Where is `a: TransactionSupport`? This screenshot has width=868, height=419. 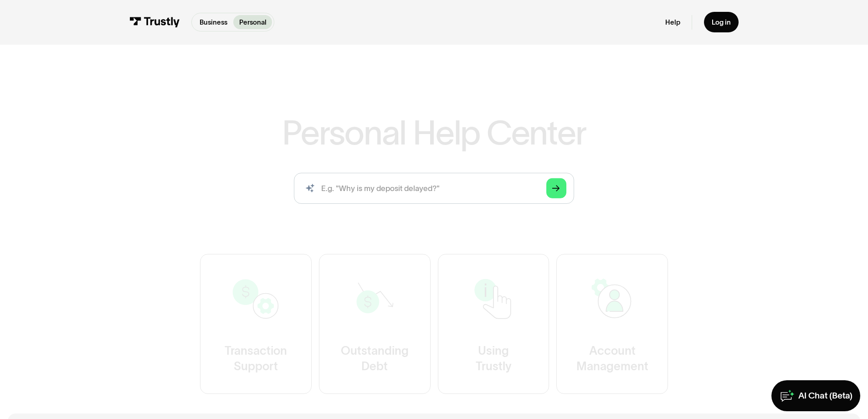
a: TransactionSupport is located at coordinates (256, 324).